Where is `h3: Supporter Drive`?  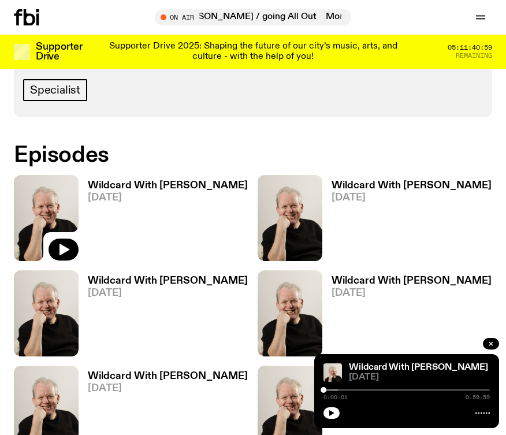
h3: Supporter Drive is located at coordinates (59, 52).